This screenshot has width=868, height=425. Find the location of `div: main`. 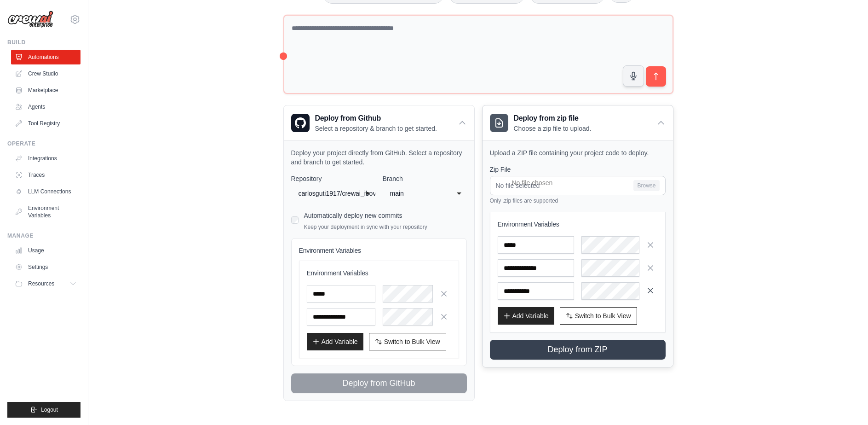

div: main is located at coordinates (415, 193).